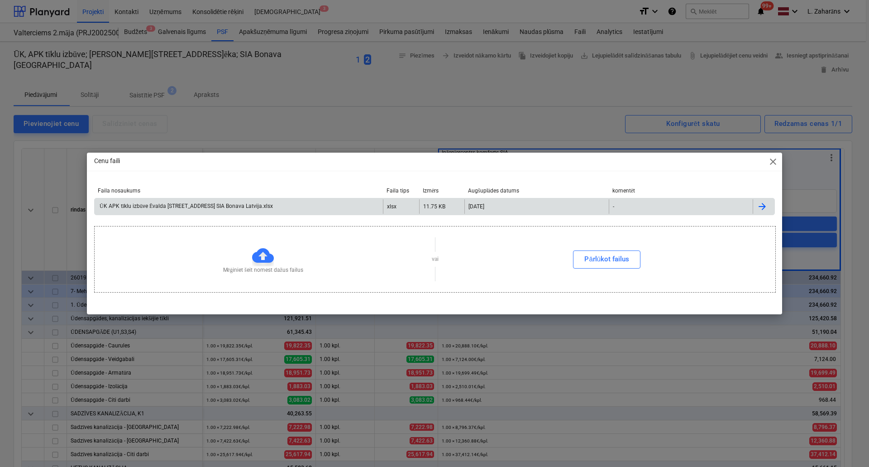 This screenshot has height=467, width=869. Describe the element at coordinates (435, 259) in the screenshot. I see `div: Mēģiniet šeit nomest dažus failusvaiPārlūkot failus` at that location.